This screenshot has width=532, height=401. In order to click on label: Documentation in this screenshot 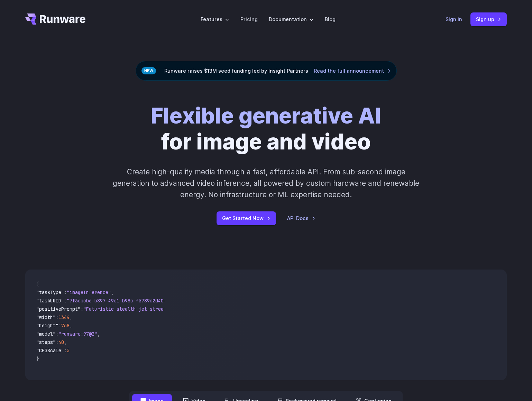, I will do `click(291, 19)`.